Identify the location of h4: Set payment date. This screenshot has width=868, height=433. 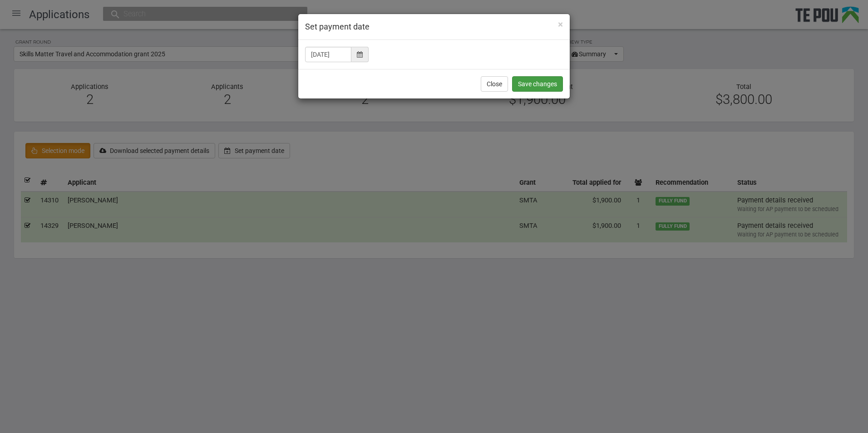
(434, 26).